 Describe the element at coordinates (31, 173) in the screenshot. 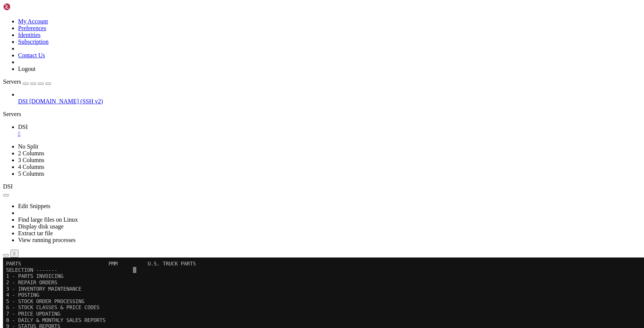

I see `a: 5 Columns` at that location.